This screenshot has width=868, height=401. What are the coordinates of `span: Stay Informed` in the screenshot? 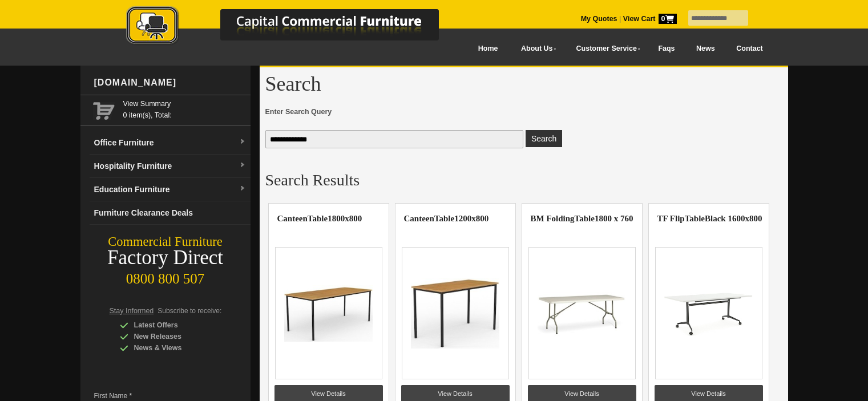 It's located at (131, 311).